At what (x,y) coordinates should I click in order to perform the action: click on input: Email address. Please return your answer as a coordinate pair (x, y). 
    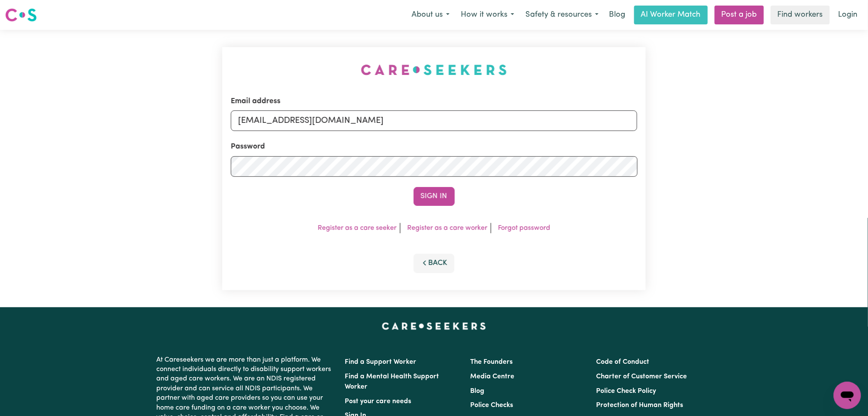
    Looking at the image, I should click on (434, 121).